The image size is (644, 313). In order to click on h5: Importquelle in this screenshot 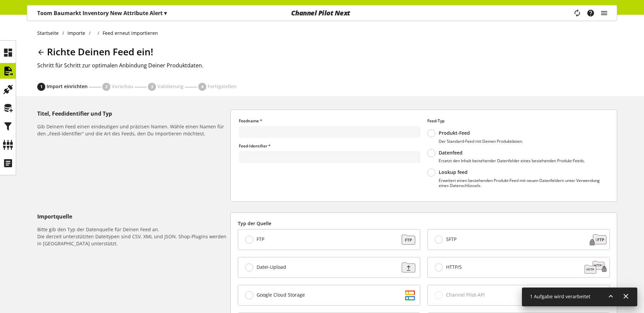, I will do `click(132, 216)`.